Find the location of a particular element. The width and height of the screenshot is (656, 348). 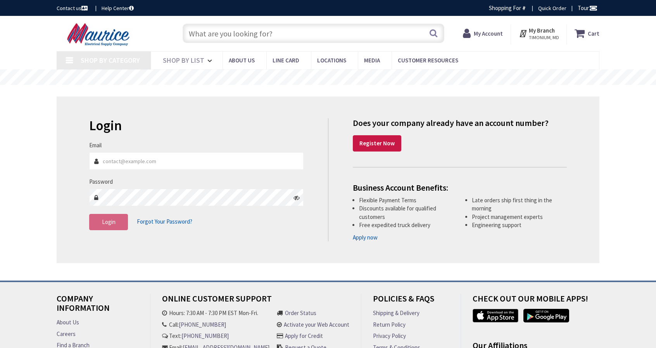

h4: Online Customer Support is located at coordinates (255, 301).